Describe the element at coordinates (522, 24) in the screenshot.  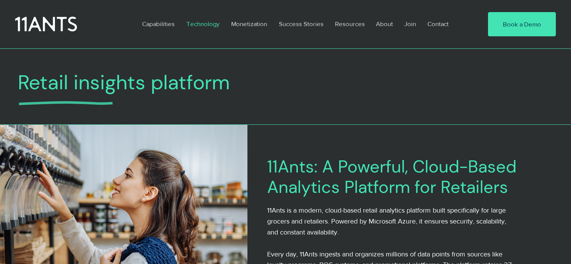
I see `span: Book a Demo` at that location.